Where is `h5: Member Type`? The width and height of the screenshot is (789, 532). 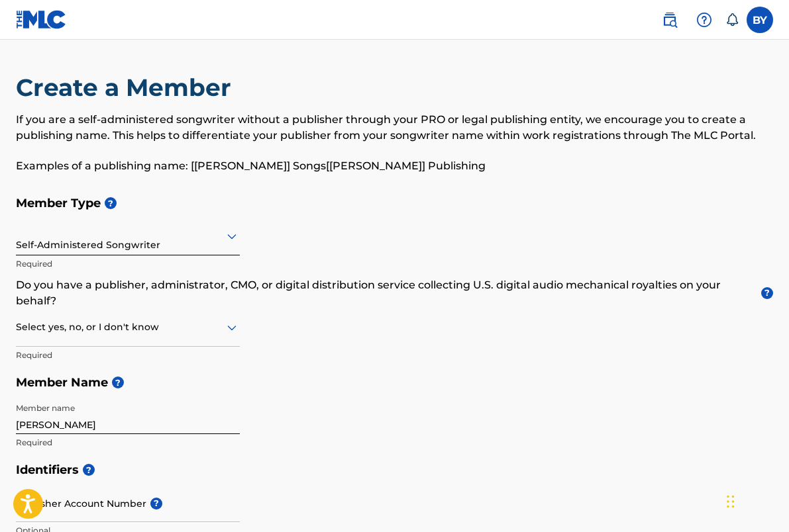
h5: Member Type is located at coordinates (394, 203).